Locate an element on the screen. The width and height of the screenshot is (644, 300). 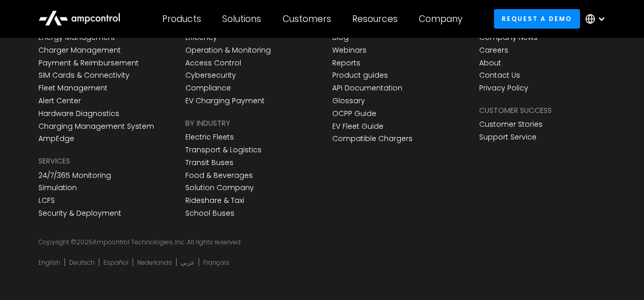
a: Security & Deployment is located at coordinates (80, 214).